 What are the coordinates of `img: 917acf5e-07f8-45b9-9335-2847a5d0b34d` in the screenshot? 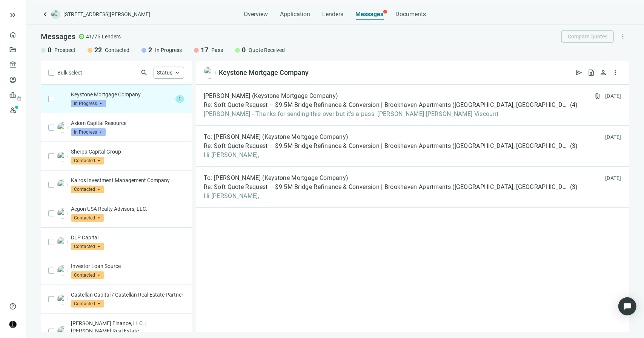 It's located at (62, 270).